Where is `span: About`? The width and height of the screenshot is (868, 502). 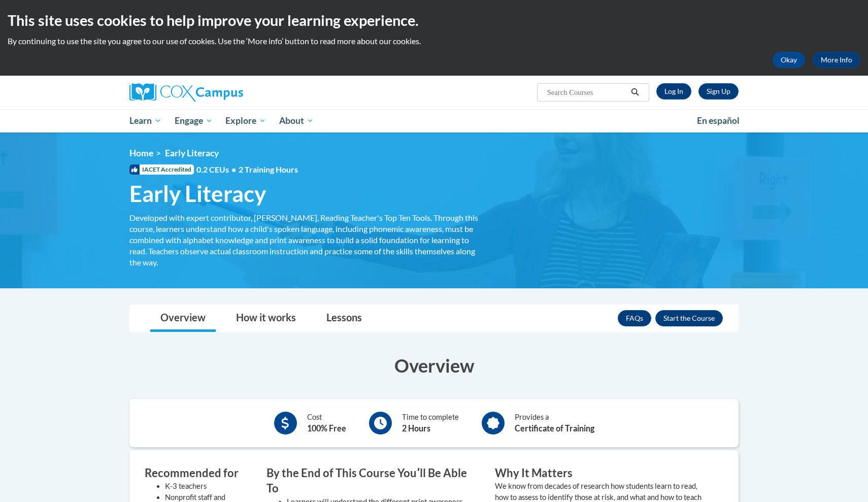
span: About is located at coordinates (296, 121).